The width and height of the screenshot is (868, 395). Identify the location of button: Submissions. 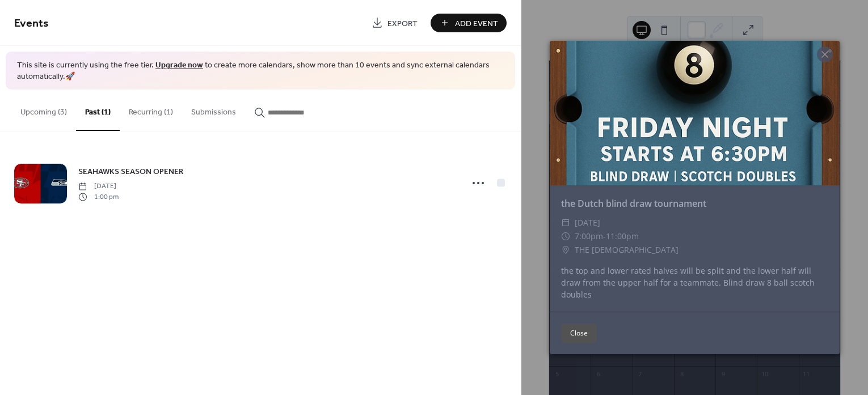
(213, 109).